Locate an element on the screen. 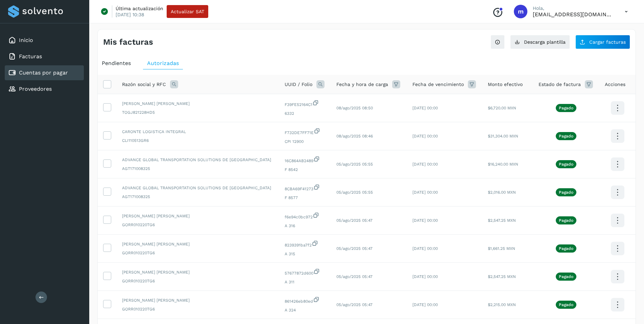  span: Razón social y RFC is located at coordinates (144, 84).